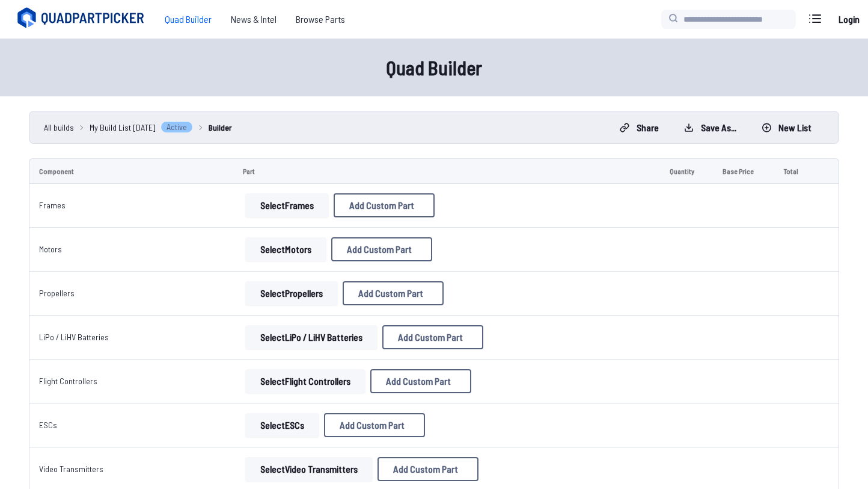 This screenshot has width=868, height=489. I want to click on a: SelectVideo Transmitters, so click(309, 469).